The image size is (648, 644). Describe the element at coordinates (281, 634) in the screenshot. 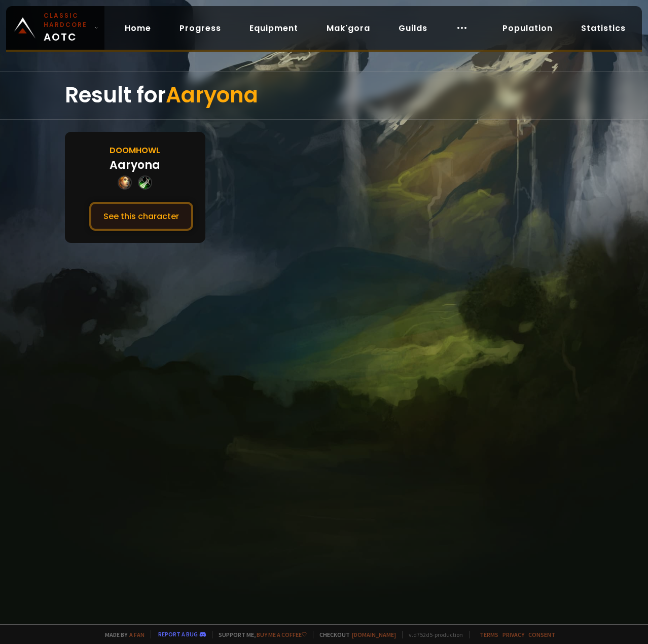

I see `a: Buy me a coffee` at that location.